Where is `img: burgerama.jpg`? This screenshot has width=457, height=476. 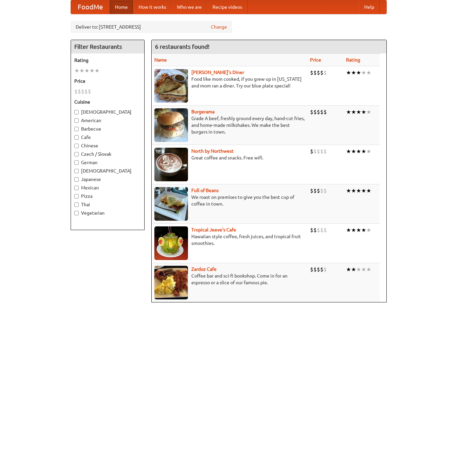
img: burgerama.jpg is located at coordinates (171, 125).